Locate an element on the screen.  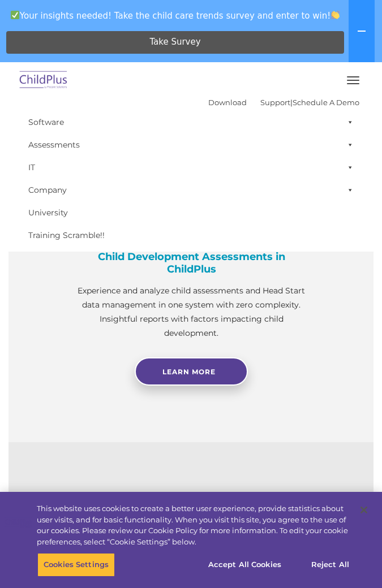
a: Download is located at coordinates (228, 102).